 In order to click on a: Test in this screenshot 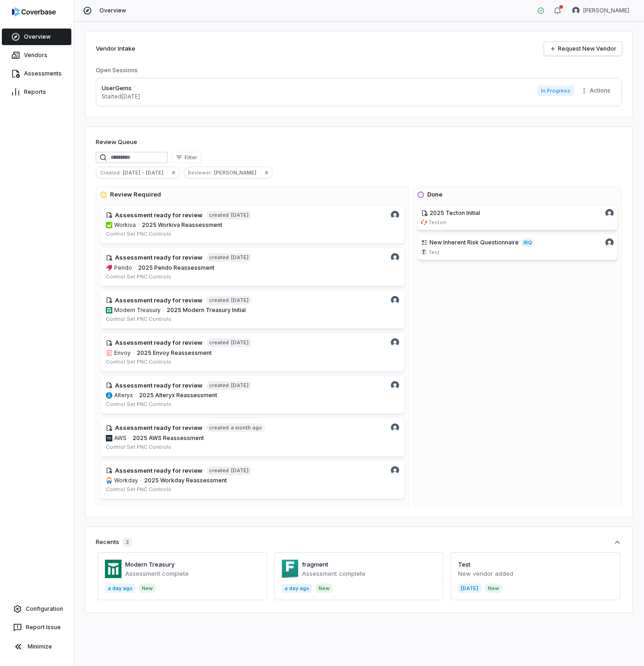, I will do `click(464, 564)`.